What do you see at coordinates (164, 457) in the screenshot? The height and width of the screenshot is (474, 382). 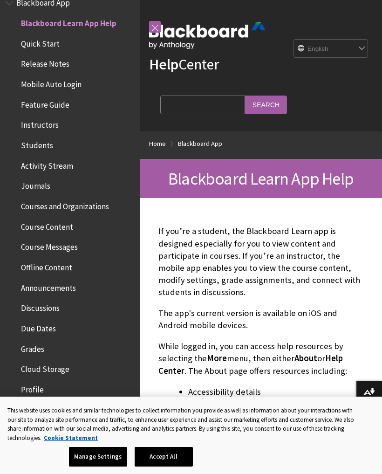 I see `button: Accept All` at bounding box center [164, 457].